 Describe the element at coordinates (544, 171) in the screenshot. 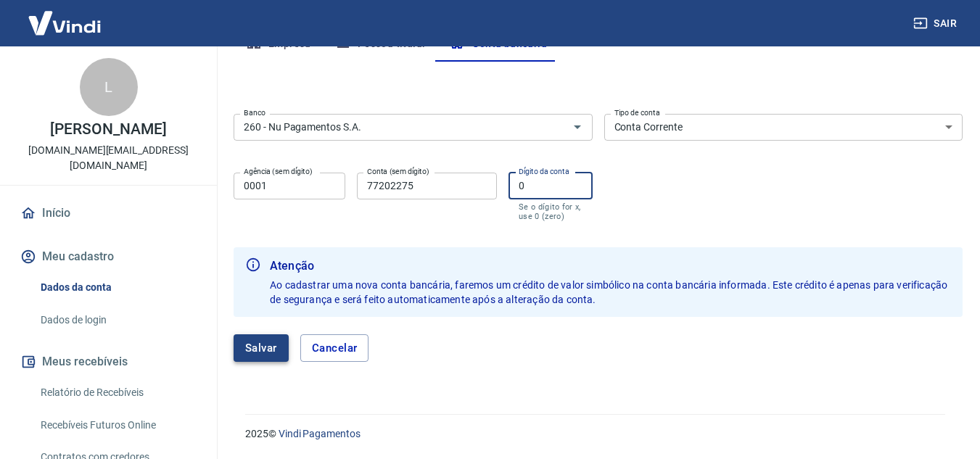

I see `label: Dígito da conta` at that location.